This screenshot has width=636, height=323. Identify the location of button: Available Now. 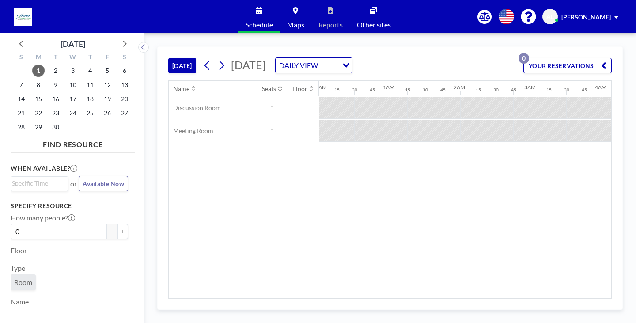
(103, 183).